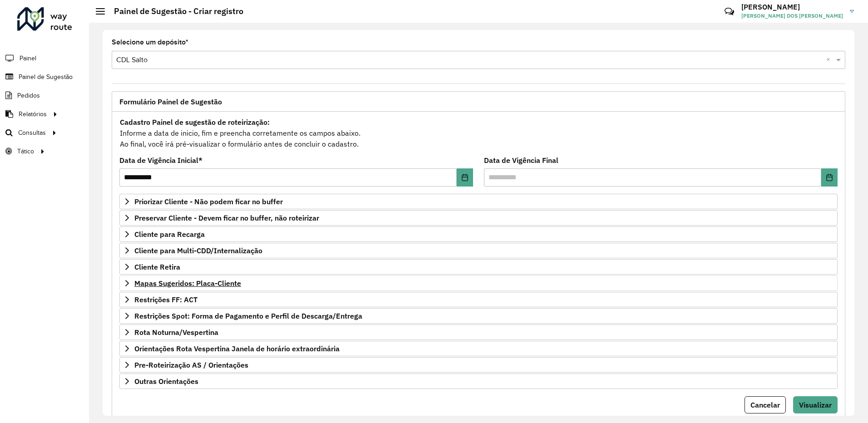  What do you see at coordinates (208, 202) in the screenshot?
I see `span: Priorizar Cliente - Não podem ficar no buffer` at bounding box center [208, 202].